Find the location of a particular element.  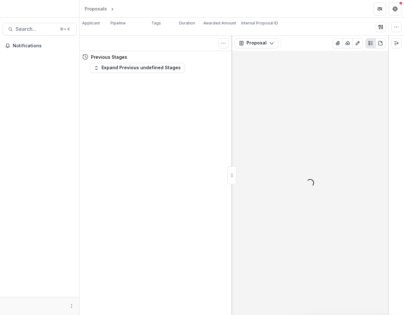

button: Expand Previous undefined Stages is located at coordinates (137, 68).